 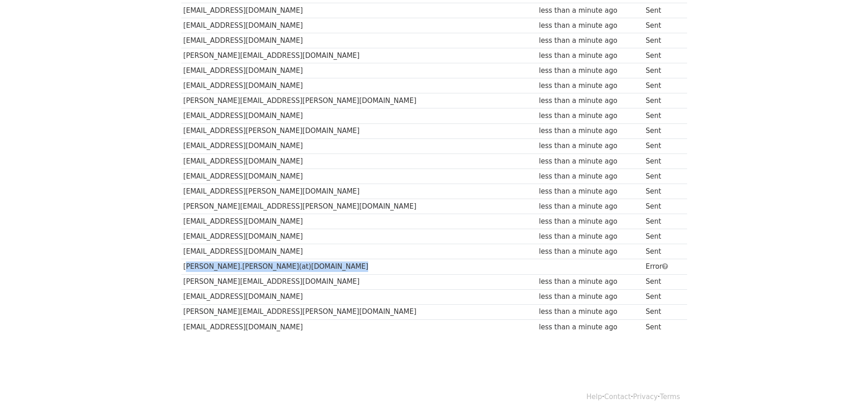 I want to click on a: Terms, so click(x=670, y=397).